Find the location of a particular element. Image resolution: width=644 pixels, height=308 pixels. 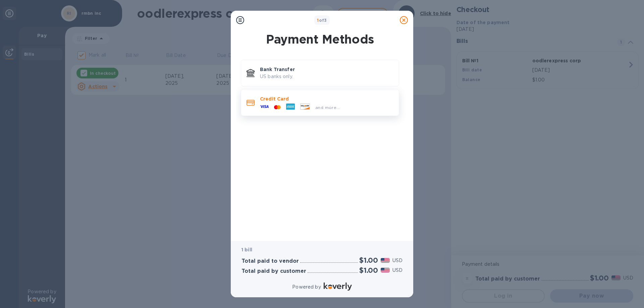

b: of 3 is located at coordinates (322, 20).